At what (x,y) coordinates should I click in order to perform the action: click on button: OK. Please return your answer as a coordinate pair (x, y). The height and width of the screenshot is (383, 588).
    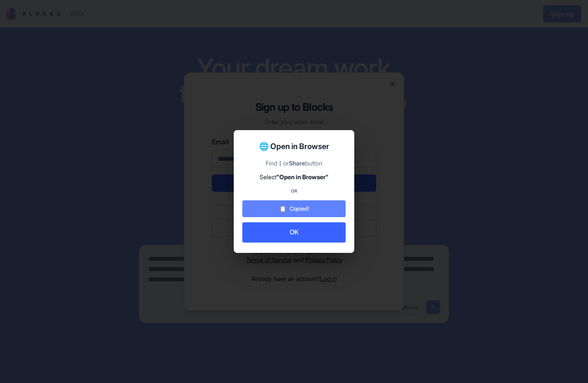
    Looking at the image, I should click on (294, 232).